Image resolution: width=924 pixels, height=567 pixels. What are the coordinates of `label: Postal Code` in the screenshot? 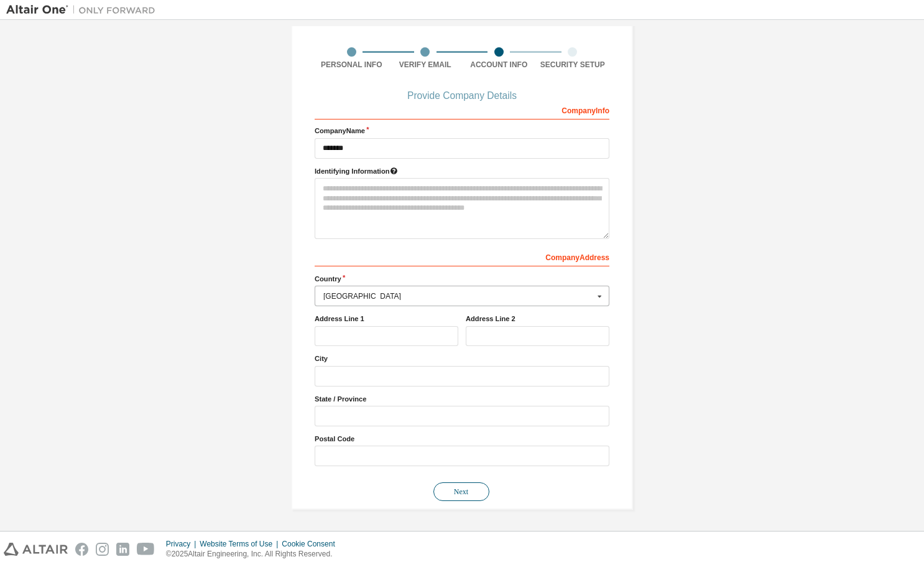 It's located at (462, 439).